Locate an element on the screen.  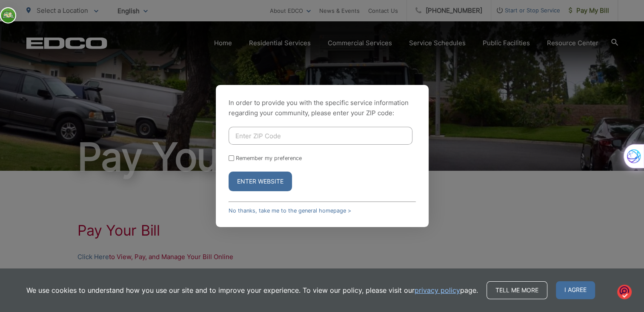
p: In order to provide you with the specific service information regarding your community, please en... is located at coordinates (322, 108).